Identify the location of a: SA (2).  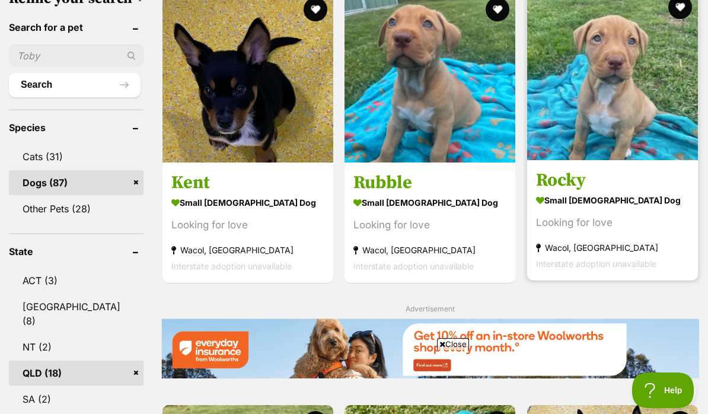
(76, 399).